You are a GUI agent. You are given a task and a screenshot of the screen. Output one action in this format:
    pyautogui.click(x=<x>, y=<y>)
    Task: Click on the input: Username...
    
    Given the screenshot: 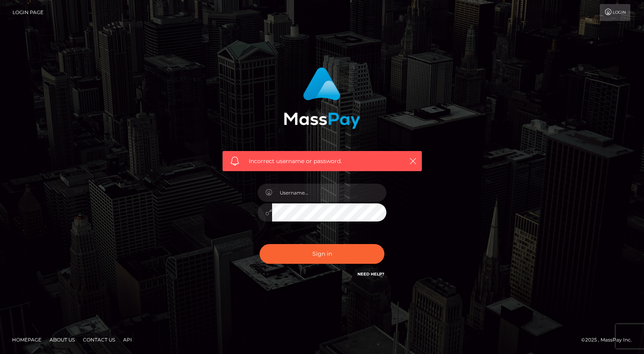 What is the action you would take?
    pyautogui.click(x=329, y=192)
    